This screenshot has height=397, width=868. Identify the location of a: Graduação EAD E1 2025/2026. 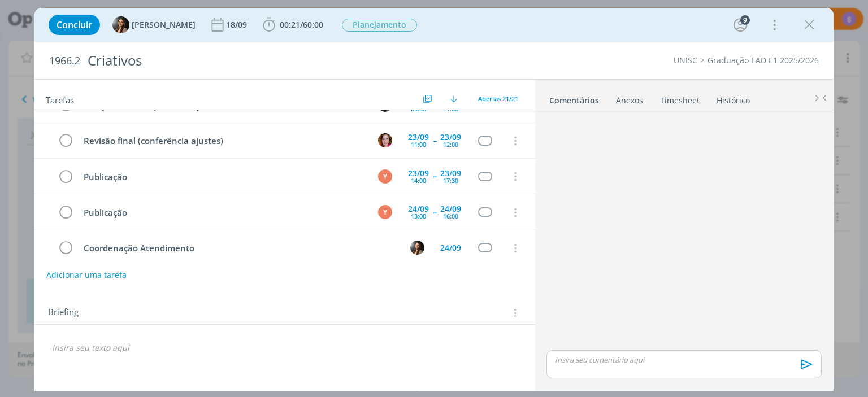
(763, 60).